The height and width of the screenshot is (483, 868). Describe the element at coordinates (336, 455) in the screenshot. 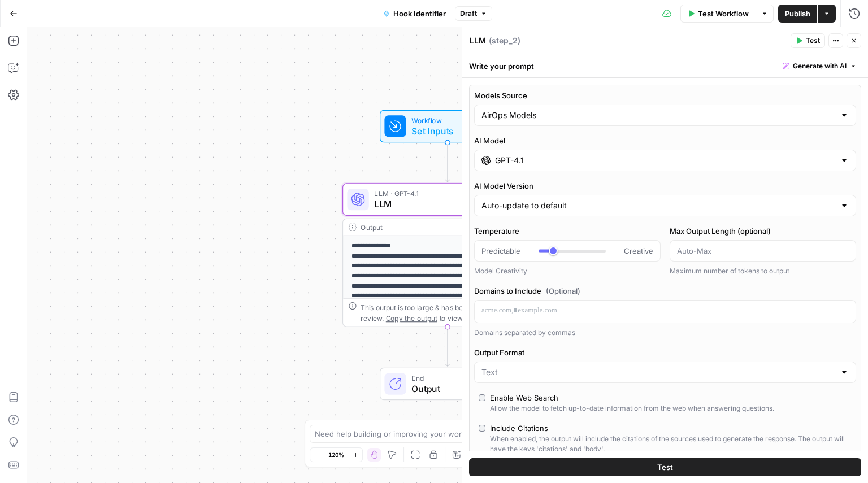

I see `span: 120%` at that location.